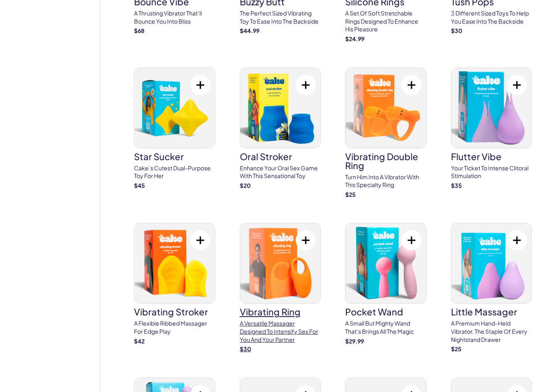 Image resolution: width=540 pixels, height=392 pixels. I want to click on strong: $ 29.99, so click(355, 341).